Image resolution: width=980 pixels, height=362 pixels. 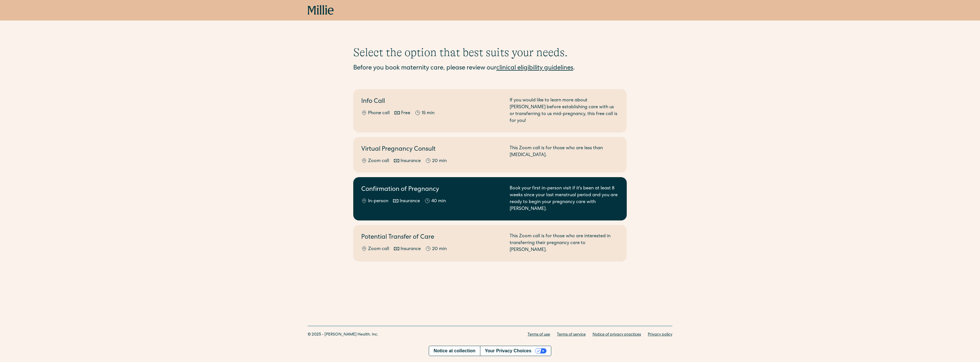 I want to click on div: In-person, so click(x=378, y=201).